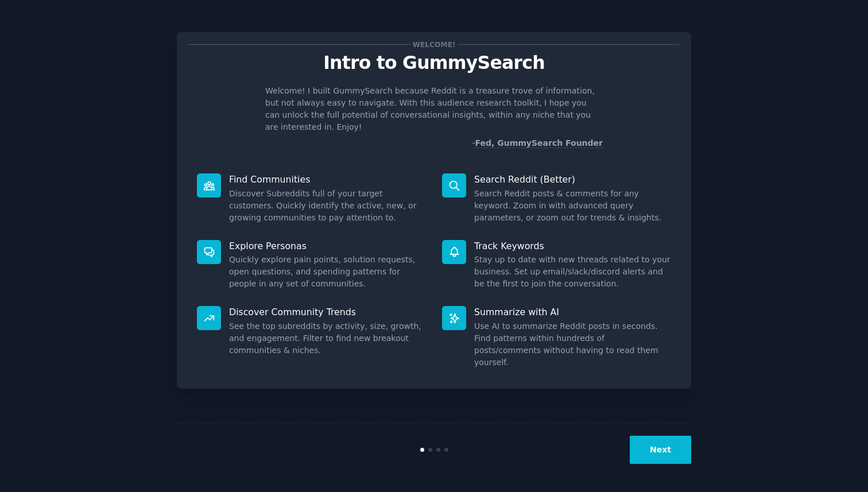 The image size is (868, 492). Describe the element at coordinates (327, 246) in the screenshot. I see `p: Explore Personas` at that location.